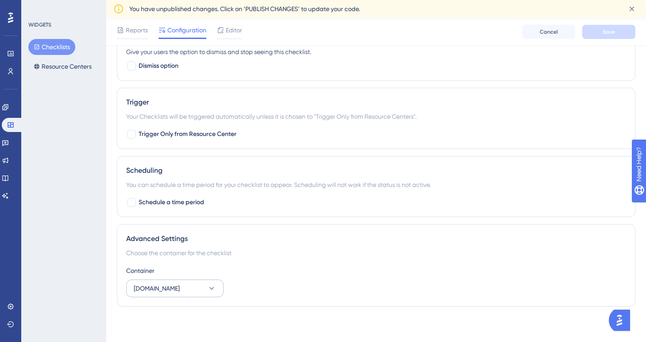  I want to click on span: Dismiss option, so click(158, 66).